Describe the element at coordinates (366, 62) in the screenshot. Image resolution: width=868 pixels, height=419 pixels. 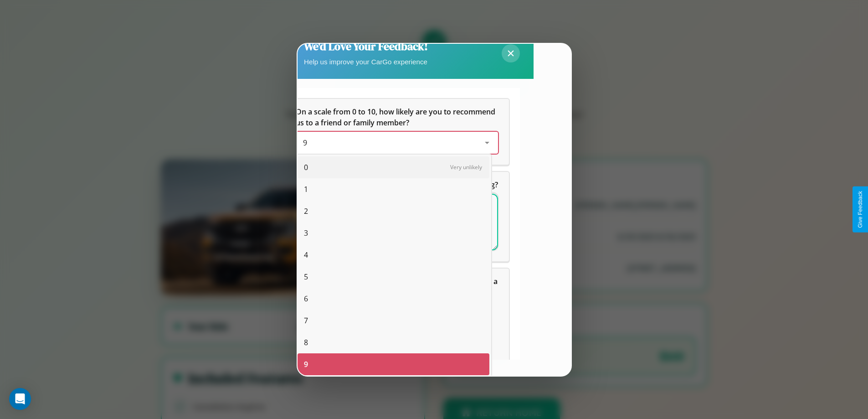
I see `p: Help us improve your CarGo experience` at that location.